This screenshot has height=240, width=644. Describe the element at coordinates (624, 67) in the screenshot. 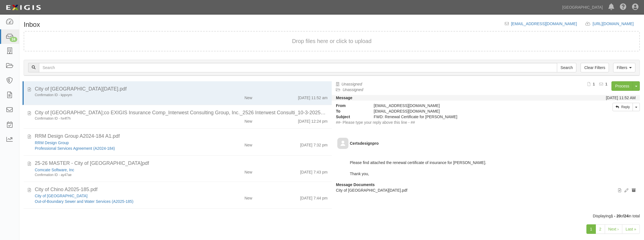

I see `a: Filters` at that location.